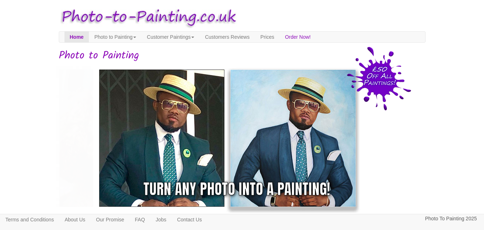 The image size is (484, 230). I want to click on a: Order Now!, so click(298, 37).